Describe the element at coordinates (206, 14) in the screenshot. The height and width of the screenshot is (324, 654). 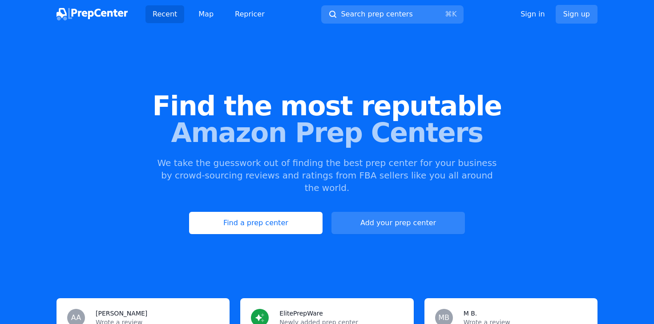
I see `a: Map` at that location.